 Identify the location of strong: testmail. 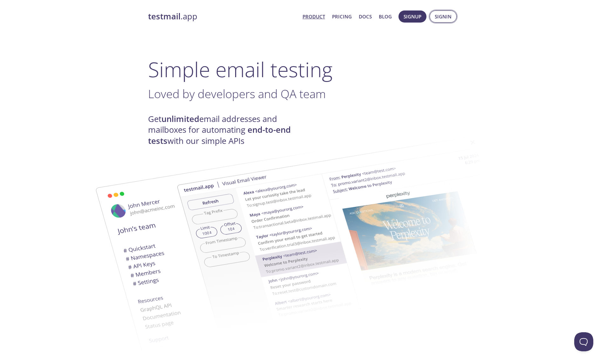
(164, 16).